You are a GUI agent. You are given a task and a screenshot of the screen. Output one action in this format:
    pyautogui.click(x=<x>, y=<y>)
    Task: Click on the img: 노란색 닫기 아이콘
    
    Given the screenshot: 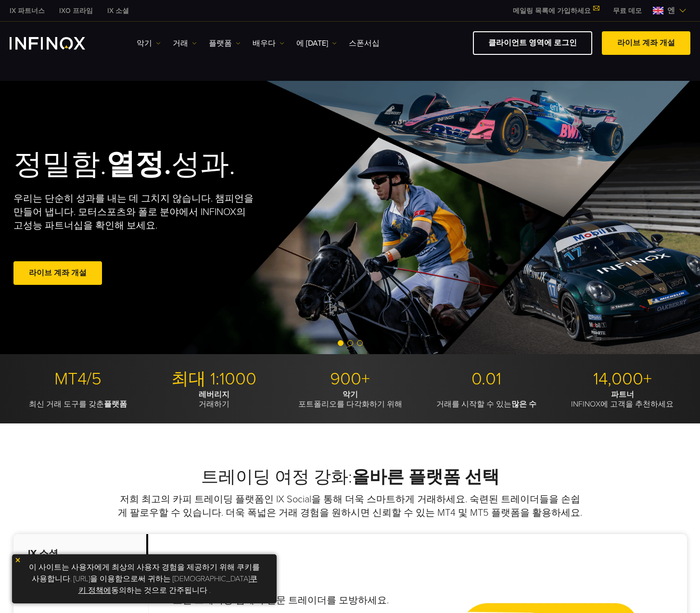 What is the action you would take?
    pyautogui.click(x=18, y=560)
    